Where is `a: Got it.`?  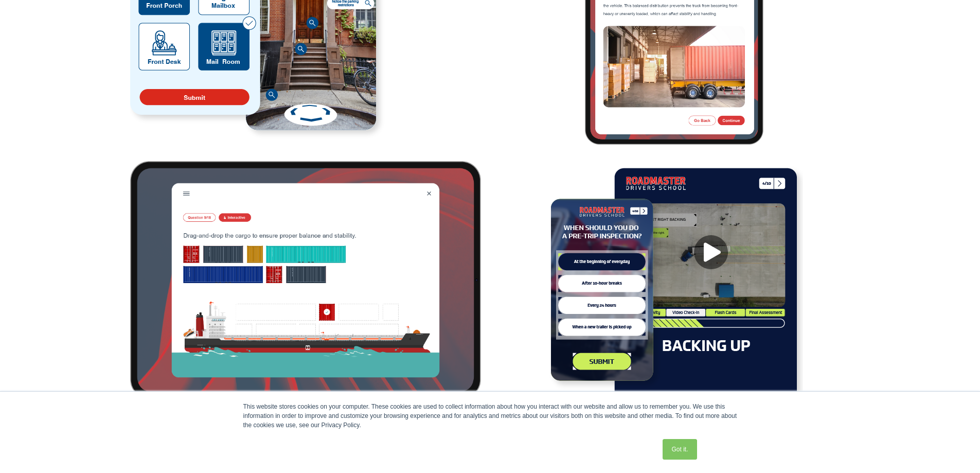 a: Got it. is located at coordinates (680, 449).